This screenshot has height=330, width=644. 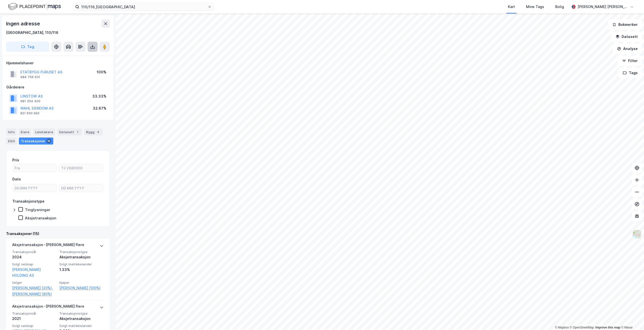 What do you see at coordinates (562, 328) in the screenshot?
I see `a: Mapbox` at bounding box center [562, 328].